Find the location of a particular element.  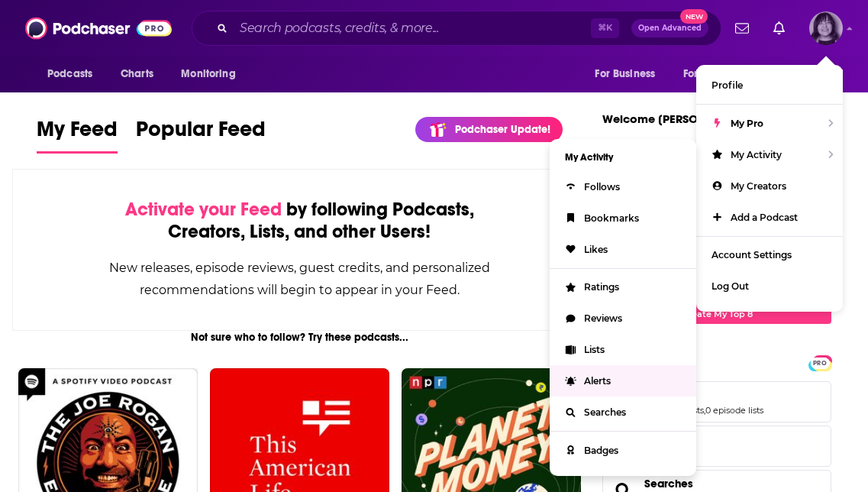

a: Podchaser - Follow, Share and Rate Podcasts is located at coordinates (99, 28).